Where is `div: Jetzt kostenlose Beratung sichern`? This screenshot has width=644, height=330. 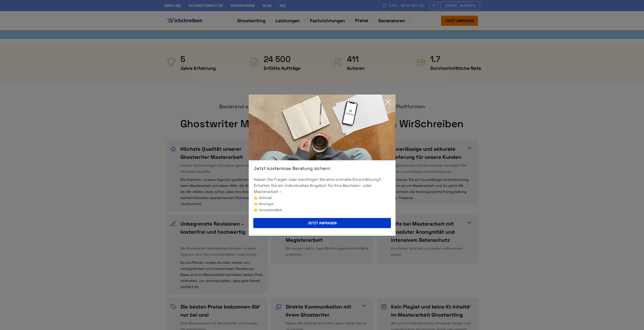
div: Jetzt kostenlose Beratung sichern is located at coordinates (322, 168).